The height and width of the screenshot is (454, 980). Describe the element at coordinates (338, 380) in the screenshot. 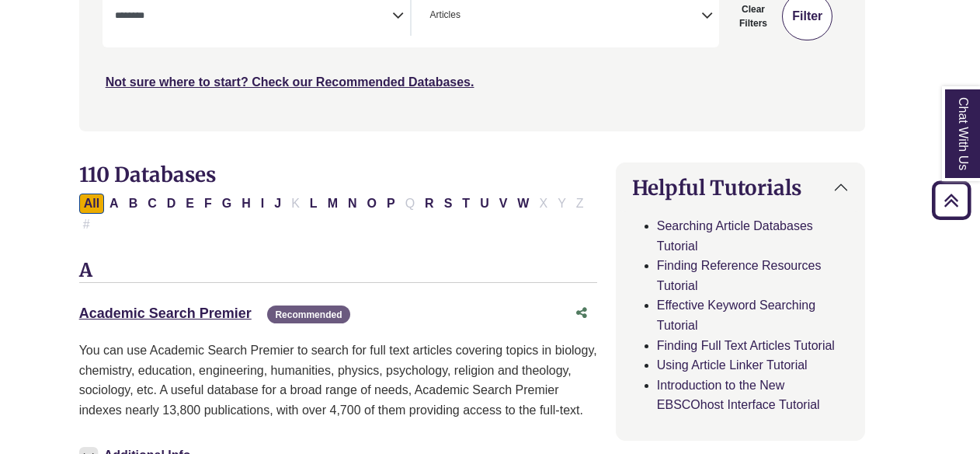

I see `p: You can use Academic Search Premier to search for full text articles covering topics in biology, ...` at that location.